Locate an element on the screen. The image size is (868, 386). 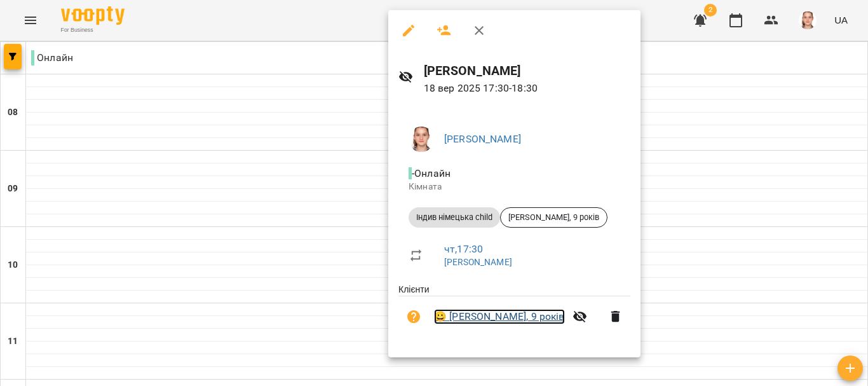
p: Кімната is located at coordinates (514, 187).